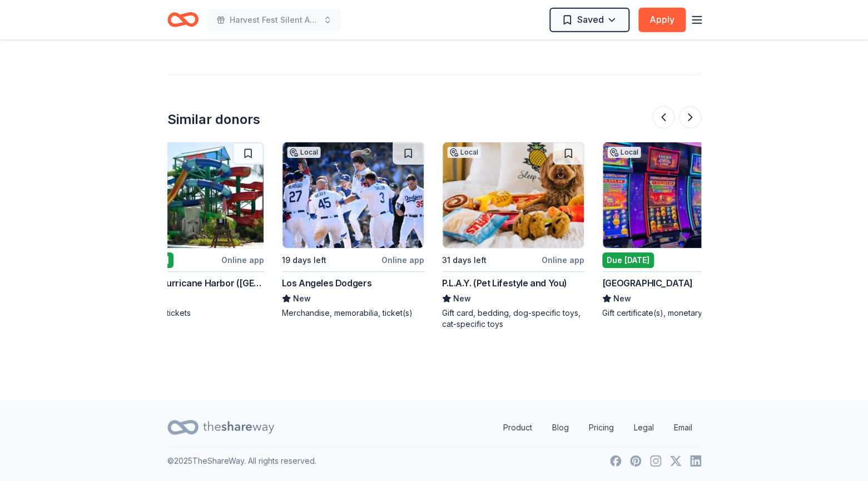 The image size is (868, 481). Describe the element at coordinates (513, 195) in the screenshot. I see `img: Image for P.L.A.Y. (Pet Lifestyle and You)` at that location.